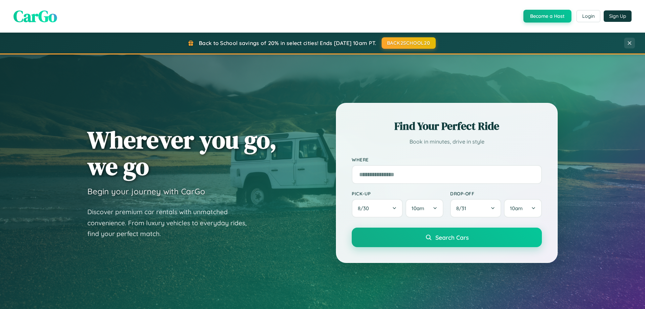 This screenshot has width=645, height=309. What do you see at coordinates (475, 208) in the screenshot?
I see `button: 8/31` at bounding box center [475, 208].